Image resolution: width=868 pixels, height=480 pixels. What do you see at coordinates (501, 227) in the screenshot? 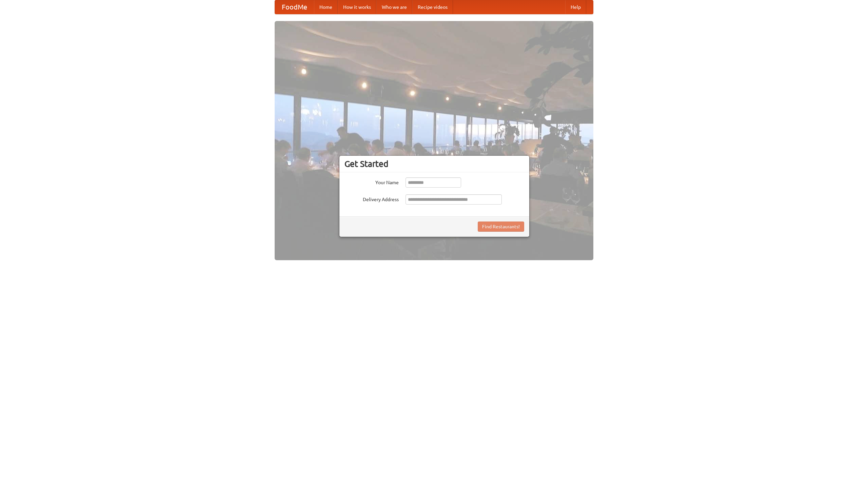
I see `button: Find Restaurants!` at bounding box center [501, 227].